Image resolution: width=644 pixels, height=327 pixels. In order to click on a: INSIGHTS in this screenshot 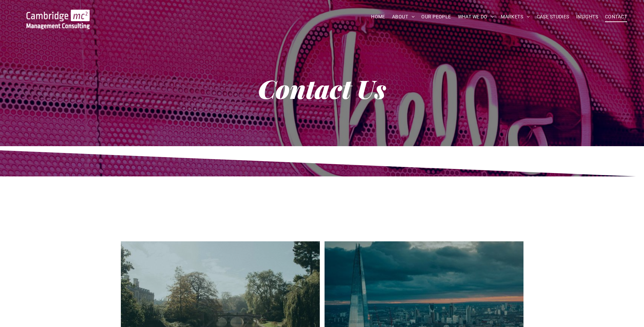, I will do `click(587, 17)`.